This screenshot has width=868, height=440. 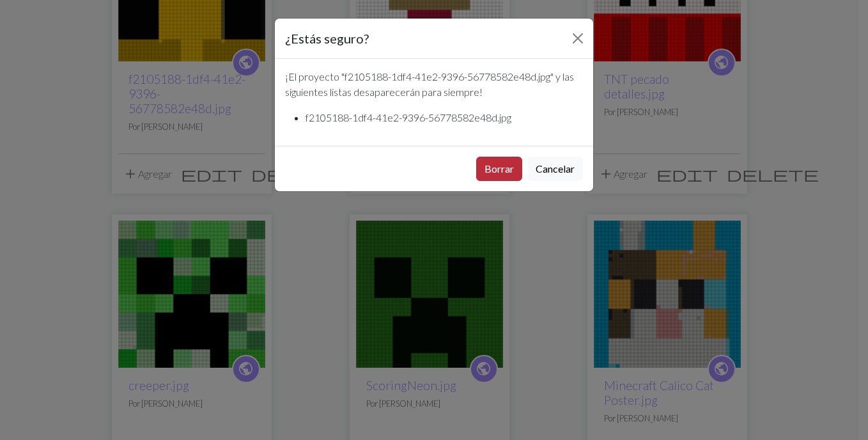 What do you see at coordinates (444, 118) in the screenshot?
I see `li: f2105188-1df4-41e2-9396-56778582e48d.jpg` at bounding box center [444, 118].